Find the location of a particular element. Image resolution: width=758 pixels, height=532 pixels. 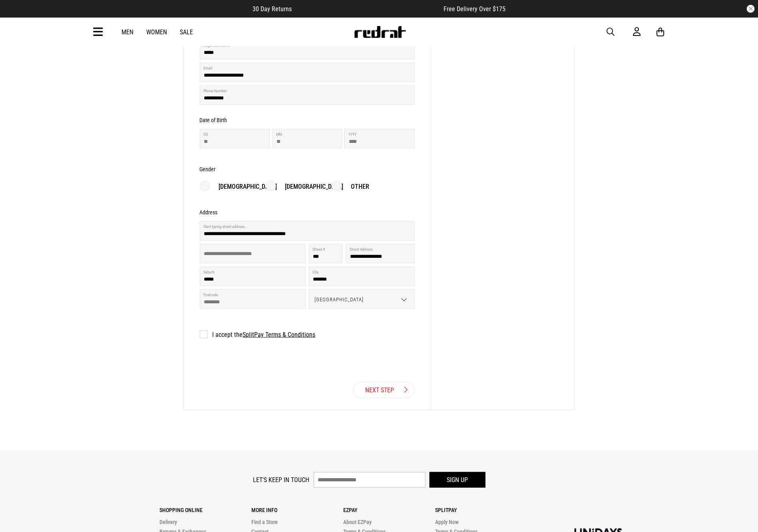

a: Sale is located at coordinates (187, 32).